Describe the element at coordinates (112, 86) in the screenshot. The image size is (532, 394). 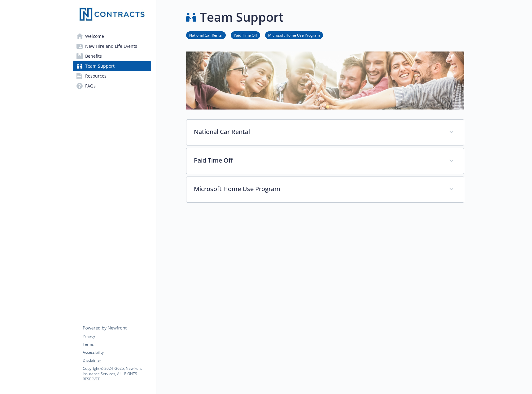
I see `a: FAQs` at that location.